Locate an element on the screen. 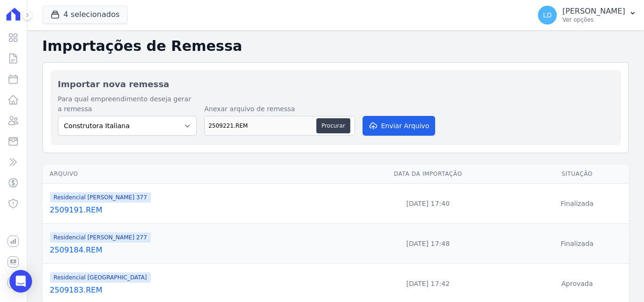 This screenshot has height=302, width=644. button: Enviar Arquivo is located at coordinates (399, 126).